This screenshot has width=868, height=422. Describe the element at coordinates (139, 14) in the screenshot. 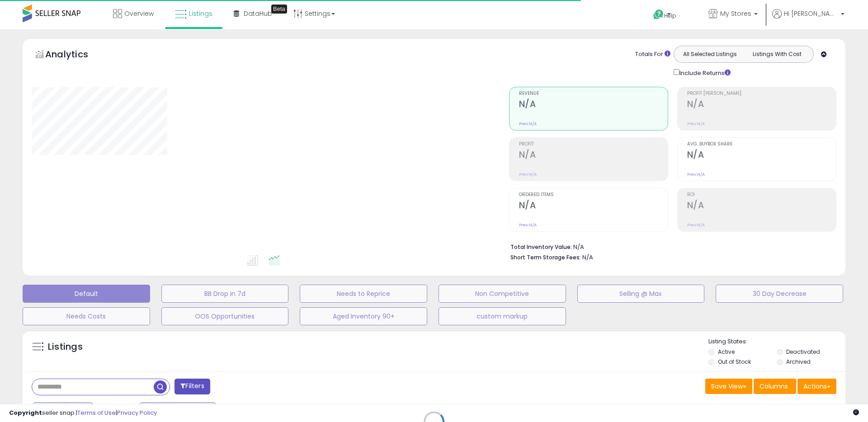

I see `span: Overview` at that location.